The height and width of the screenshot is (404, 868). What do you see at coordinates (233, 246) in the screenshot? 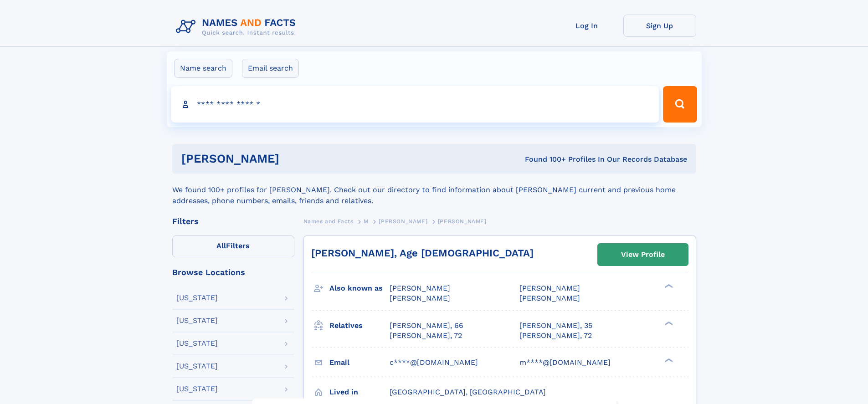
I see `label: Filters` at bounding box center [233, 246].